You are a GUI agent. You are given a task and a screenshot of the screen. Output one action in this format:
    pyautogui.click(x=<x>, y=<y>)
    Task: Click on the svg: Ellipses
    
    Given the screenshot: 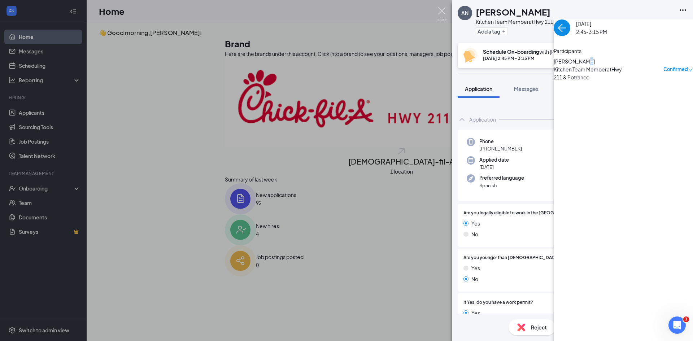 What is the action you would take?
    pyautogui.click(x=683, y=10)
    